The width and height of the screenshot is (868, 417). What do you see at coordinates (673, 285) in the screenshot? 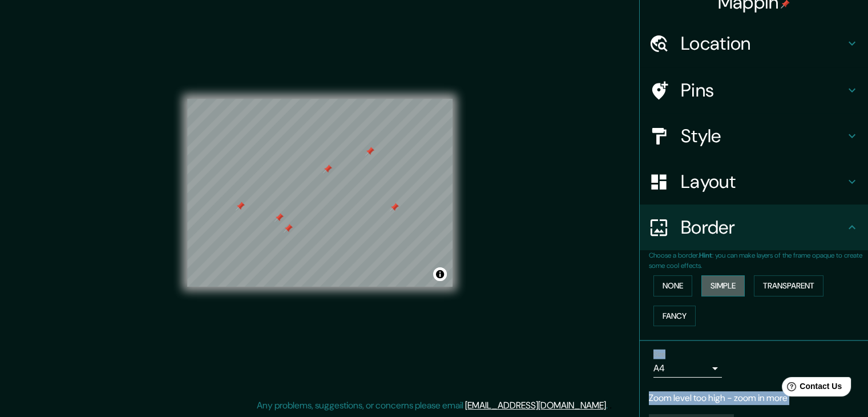
I see `button: None` at bounding box center [673, 285].